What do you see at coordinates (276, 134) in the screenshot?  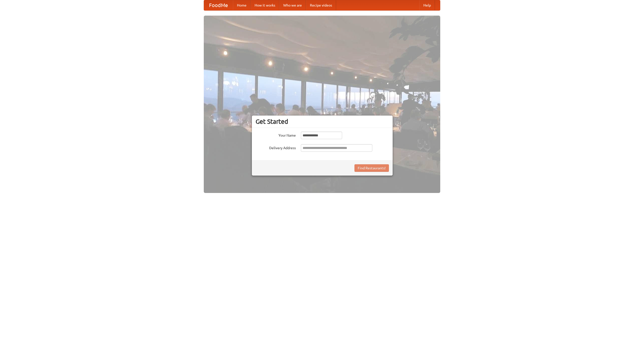 I see `label: Your Name` at bounding box center [276, 134].